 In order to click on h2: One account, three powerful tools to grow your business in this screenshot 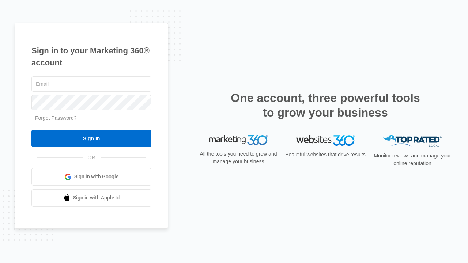, I will do `click(326, 105)`.